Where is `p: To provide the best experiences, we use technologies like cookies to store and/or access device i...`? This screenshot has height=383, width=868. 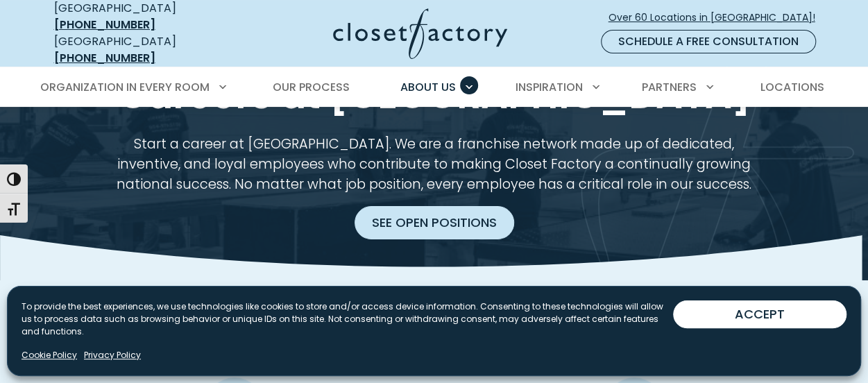
p: To provide the best experiences, we use technologies like cookies to store and/or access device i... is located at coordinates (347, 319).